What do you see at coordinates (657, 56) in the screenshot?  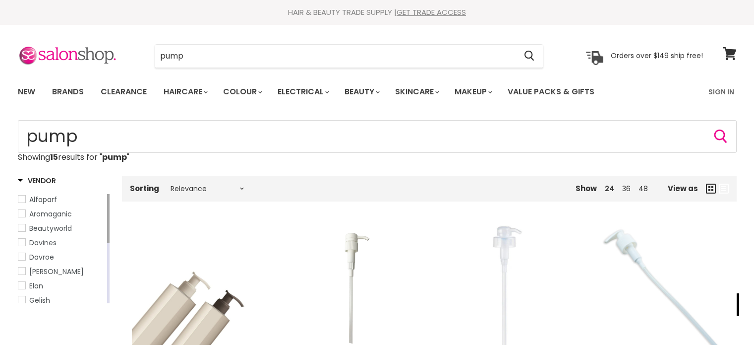 I see `p: Orders over $149 ship free!` at bounding box center [657, 56].